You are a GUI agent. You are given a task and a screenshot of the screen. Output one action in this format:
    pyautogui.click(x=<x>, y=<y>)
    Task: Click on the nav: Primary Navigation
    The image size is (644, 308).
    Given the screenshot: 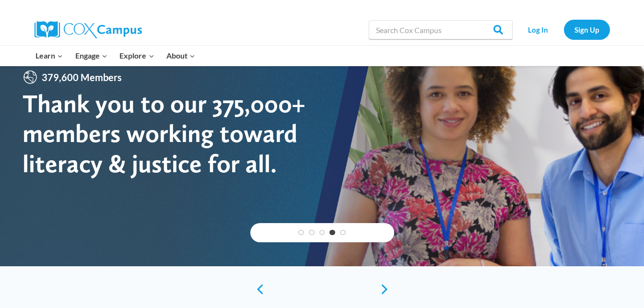 What is the action you would take?
    pyautogui.click(x=116, y=56)
    